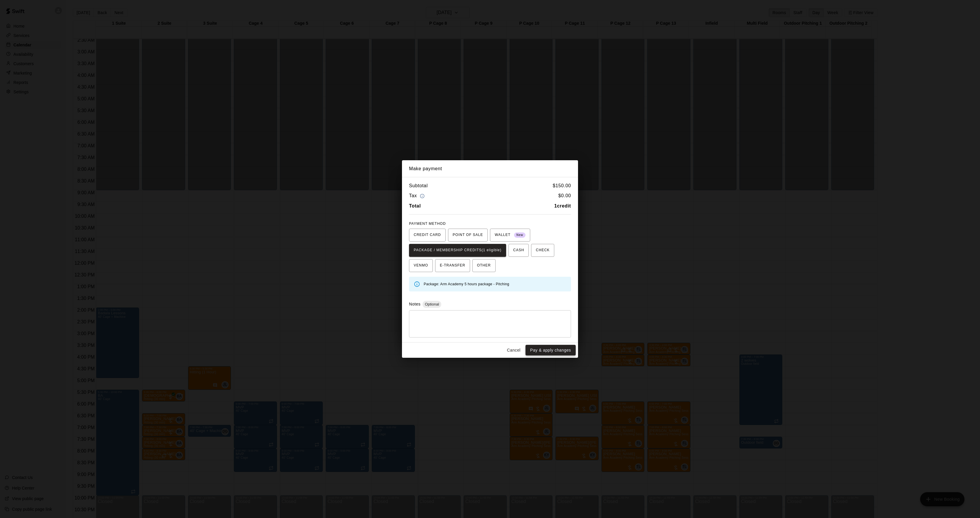  Describe the element at coordinates (484, 266) in the screenshot. I see `button: OTHER` at that location.